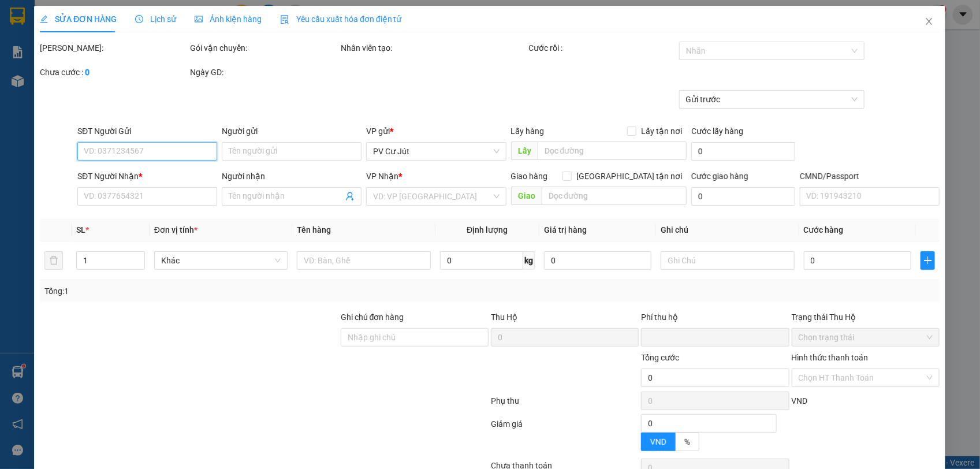  What do you see at coordinates (19, 41) in the screenshot?
I see `img: logo` at bounding box center [19, 41].